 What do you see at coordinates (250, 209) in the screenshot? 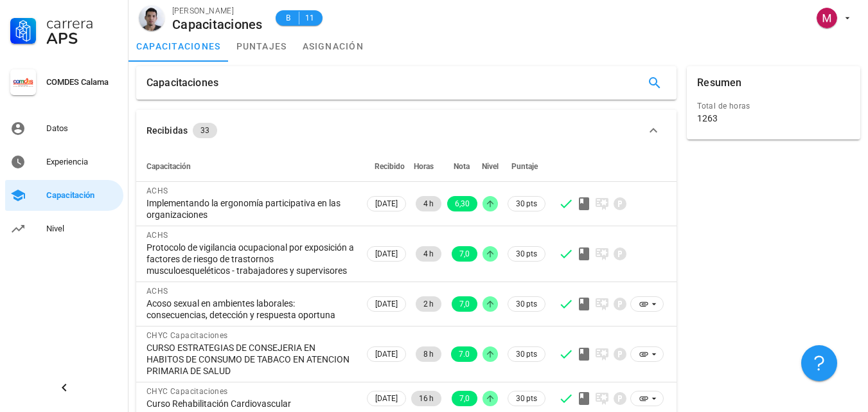
I see `div: Implementando la ergonomía participativa en las organizaciones` at bounding box center [250, 209].